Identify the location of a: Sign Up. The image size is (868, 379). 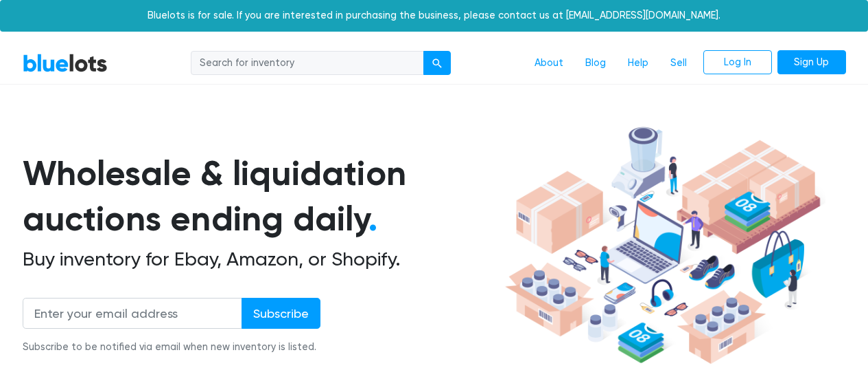
(812, 62).